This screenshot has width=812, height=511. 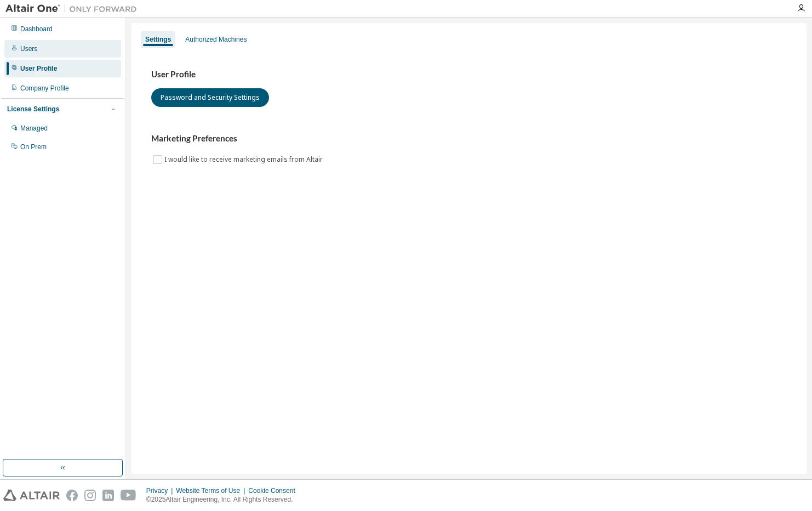 What do you see at coordinates (36, 29) in the screenshot?
I see `div: Dashboard` at bounding box center [36, 29].